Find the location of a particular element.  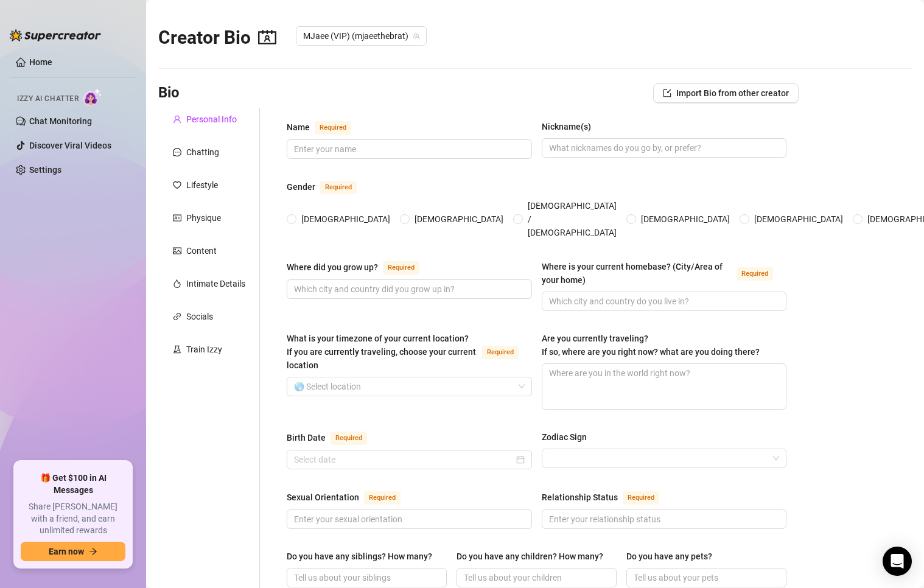

h2: Creator Bio is located at coordinates (218, 38).